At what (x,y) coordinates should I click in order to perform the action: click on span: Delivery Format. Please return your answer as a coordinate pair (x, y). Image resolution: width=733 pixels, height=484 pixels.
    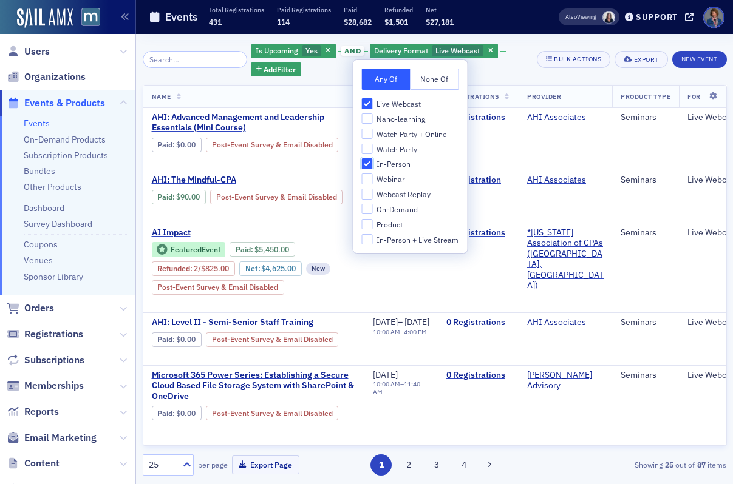
    Looking at the image, I should click on (401, 50).